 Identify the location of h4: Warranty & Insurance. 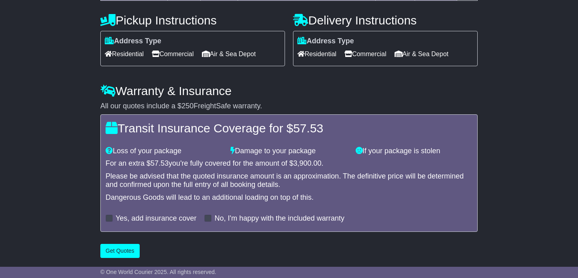
(289, 91).